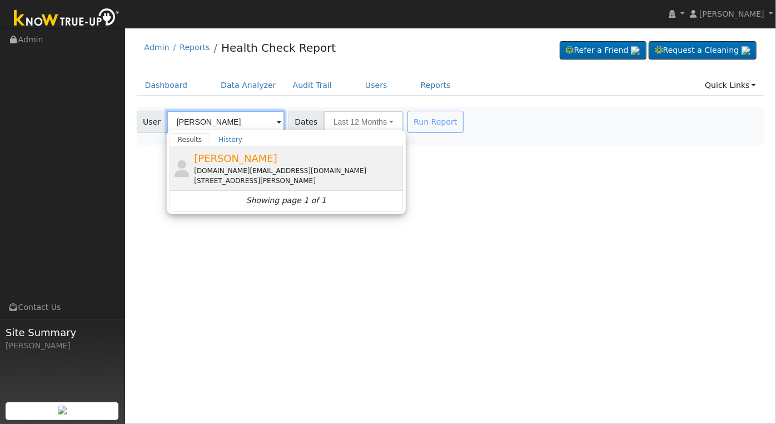  What do you see at coordinates (376, 85) in the screenshot?
I see `a: Users` at bounding box center [376, 85].